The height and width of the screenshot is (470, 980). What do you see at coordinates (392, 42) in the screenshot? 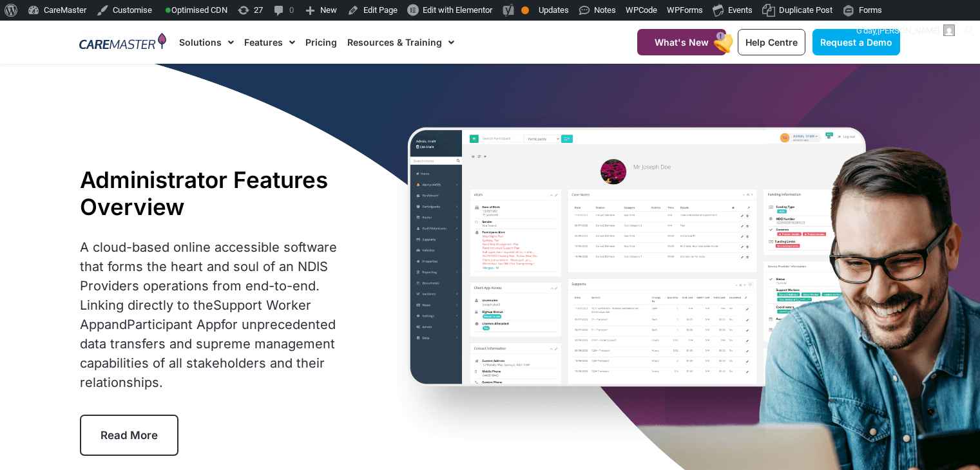
I see `nav: Menu` at bounding box center [392, 42].